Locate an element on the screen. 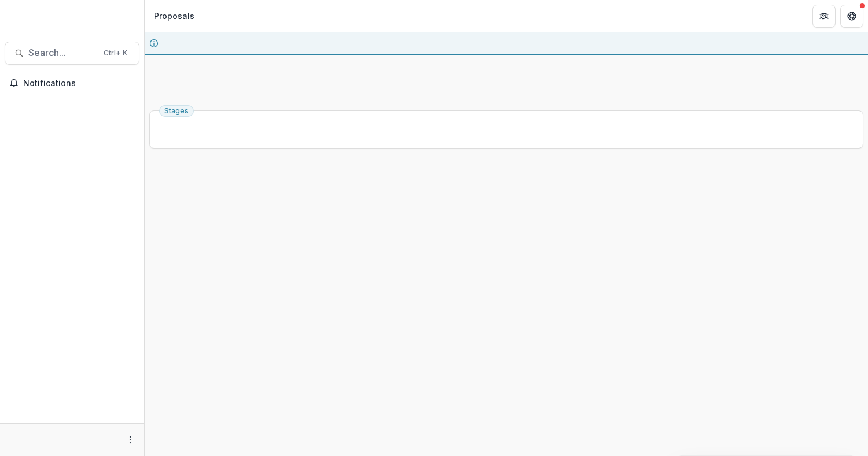 The width and height of the screenshot is (868, 456). span: Stages is located at coordinates (176, 111).